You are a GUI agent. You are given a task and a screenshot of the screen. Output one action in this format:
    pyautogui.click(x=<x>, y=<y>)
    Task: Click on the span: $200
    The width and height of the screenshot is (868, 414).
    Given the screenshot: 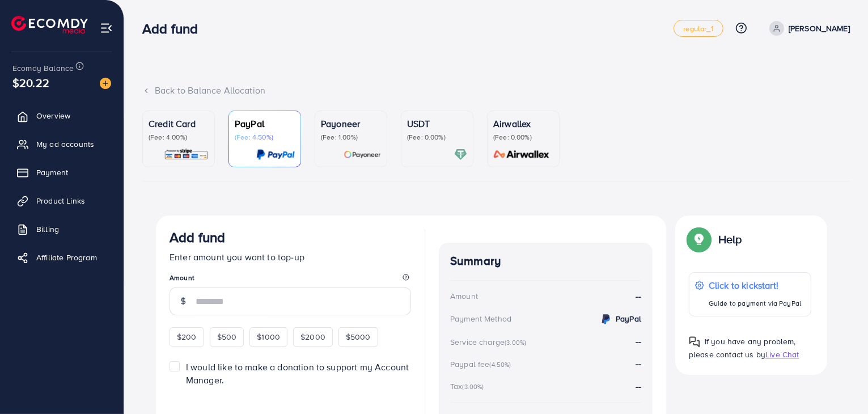 What is the action you would take?
    pyautogui.click(x=187, y=337)
    